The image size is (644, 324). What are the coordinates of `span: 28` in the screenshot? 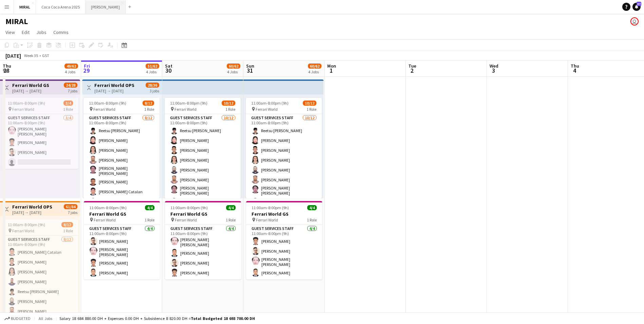 It's located at (7, 71).